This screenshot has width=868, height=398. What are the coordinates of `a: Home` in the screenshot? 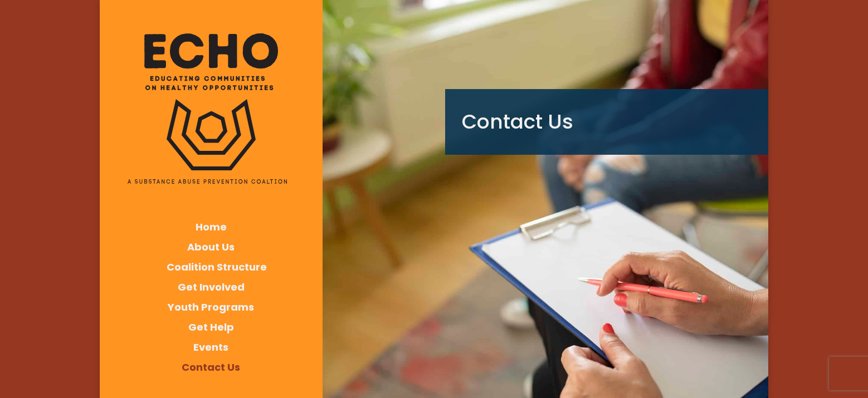 It's located at (211, 227).